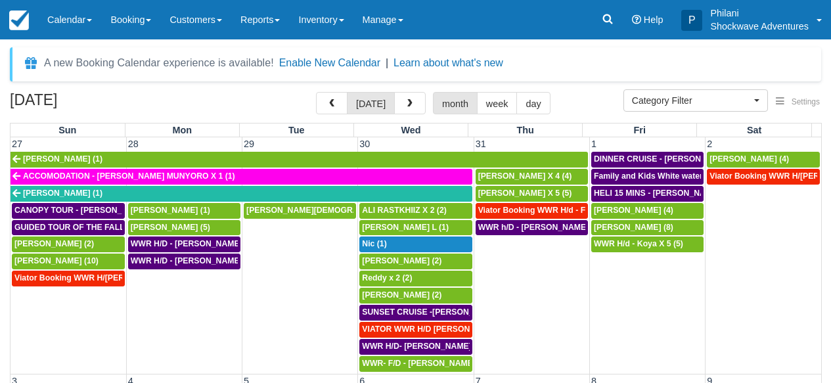 Image resolution: width=831 pixels, height=383 pixels. Describe the element at coordinates (159, 63) in the screenshot. I see `div: A new Booking Calendar experience is available!` at that location.